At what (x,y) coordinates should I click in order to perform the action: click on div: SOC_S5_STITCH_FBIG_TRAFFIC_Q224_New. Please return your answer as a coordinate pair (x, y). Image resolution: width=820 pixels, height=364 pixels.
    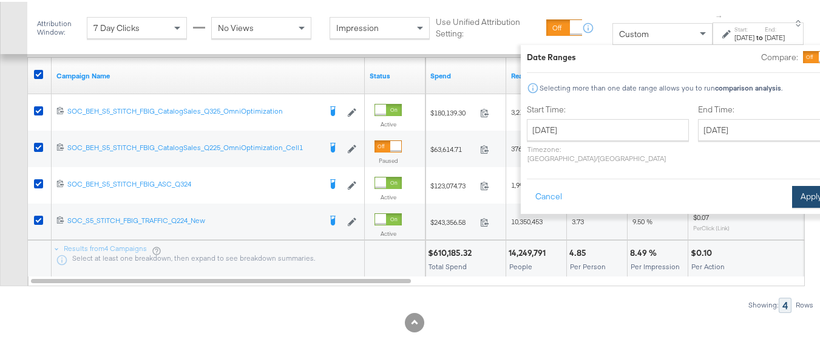
    Looking at the image, I should click on (194, 219).